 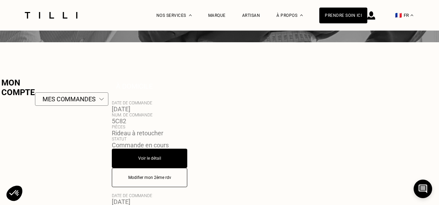 I want to click on p: À domicile, so click(x=269, y=86).